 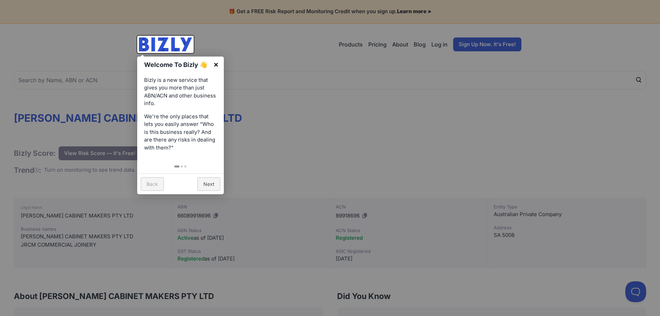 I want to click on p: We're the only places that lets you easily answer “Who is this business really? And are there any..., so click(x=180, y=132).